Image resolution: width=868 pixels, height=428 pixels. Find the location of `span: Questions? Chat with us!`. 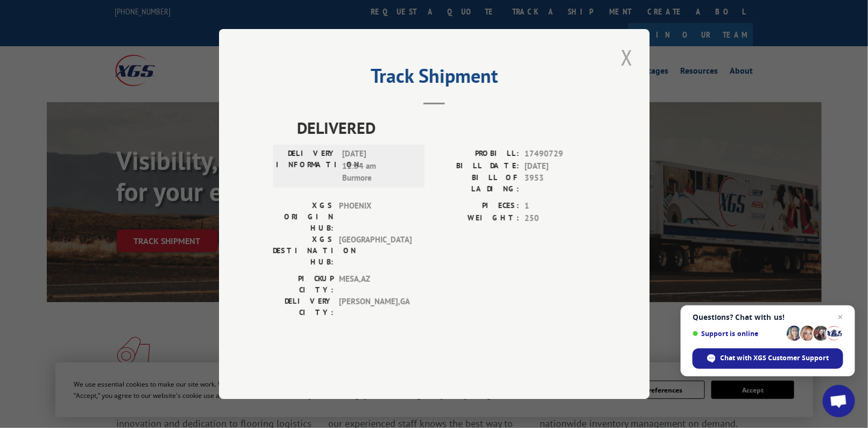

span: Questions? Chat with us! is located at coordinates (768, 317).